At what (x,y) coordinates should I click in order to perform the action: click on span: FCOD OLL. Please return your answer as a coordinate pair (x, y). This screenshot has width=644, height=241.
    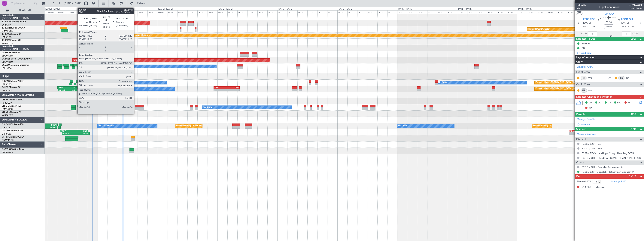
    Looking at the image, I should click on (628, 20).